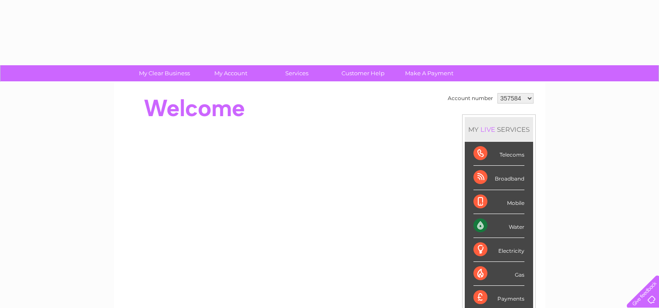 This screenshot has width=659, height=308. Describe the element at coordinates (230, 73) in the screenshot. I see `a: My Account` at that location.